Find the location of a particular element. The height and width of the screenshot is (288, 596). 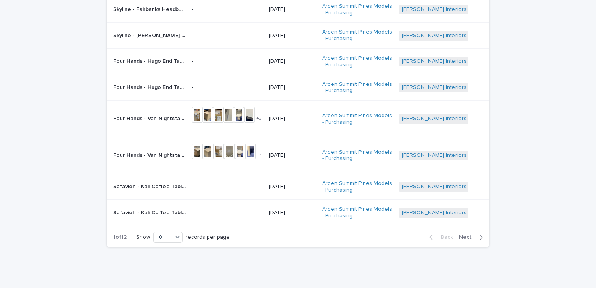

p: records per page is located at coordinates (207, 237).